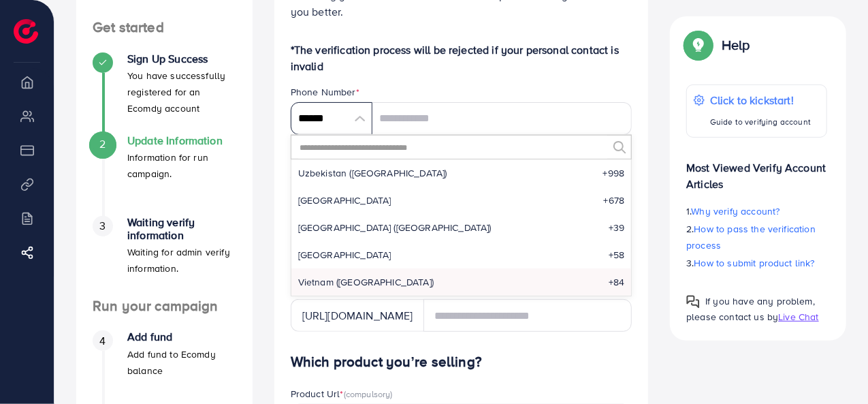 This screenshot has width=868, height=404. I want to click on h4: Add fund, so click(182, 337).